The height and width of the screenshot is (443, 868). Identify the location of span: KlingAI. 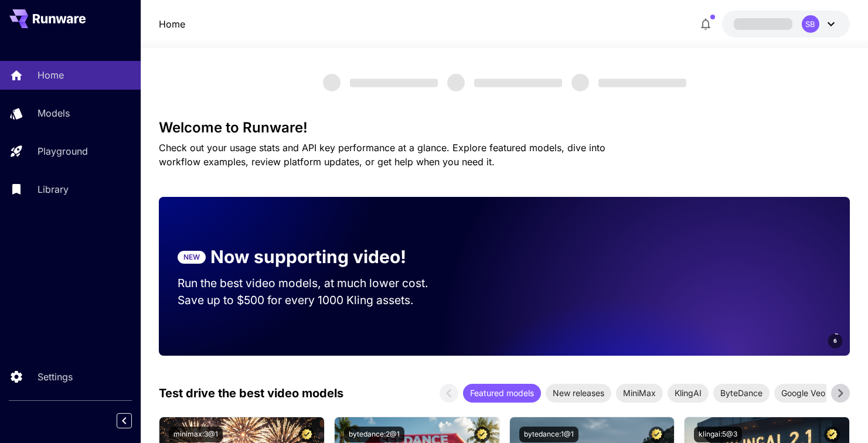
(688, 393).